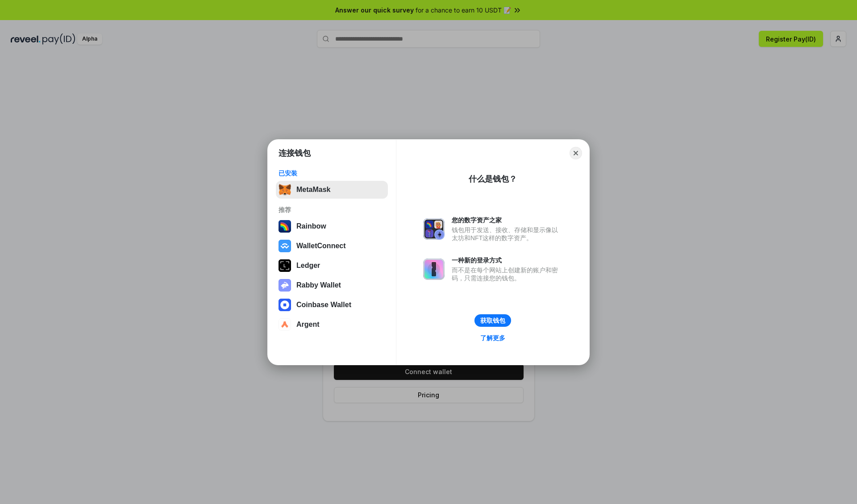  Describe the element at coordinates (507, 260) in the screenshot. I see `div: 一种新的登录方式` at that location.